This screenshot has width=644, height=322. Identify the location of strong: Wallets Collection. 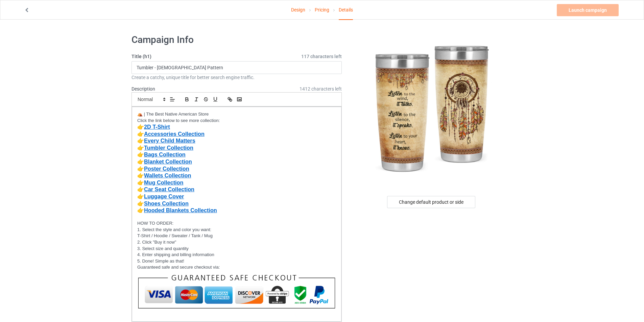
(168, 175).